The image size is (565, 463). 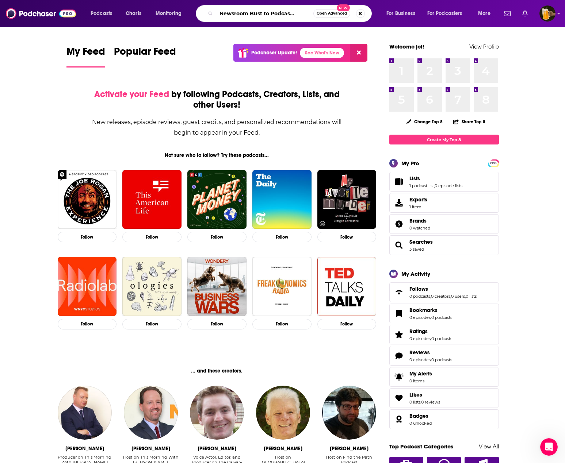 I want to click on a: 0 episode lists, so click(x=448, y=186).